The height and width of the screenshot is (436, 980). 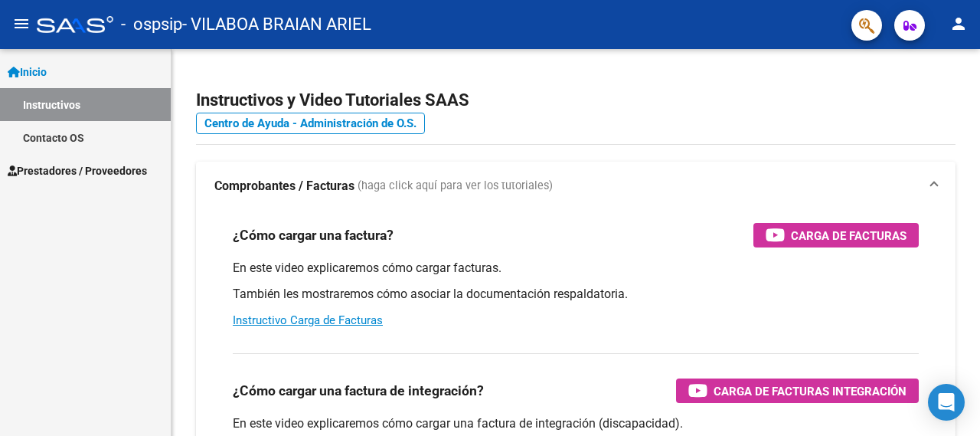 What do you see at coordinates (310, 123) in the screenshot?
I see `a: Centro de Ayuda - Administración de O.S.` at bounding box center [310, 123].